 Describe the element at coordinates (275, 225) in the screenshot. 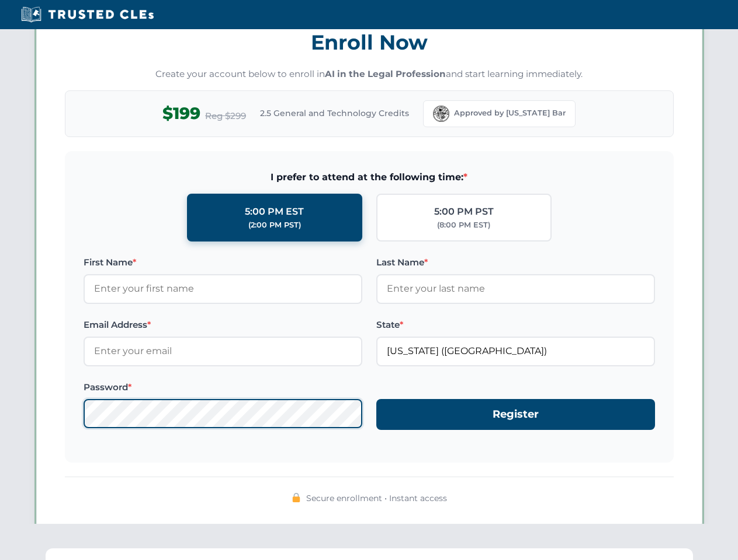

I see `div: (2:00 PM PST)` at that location.